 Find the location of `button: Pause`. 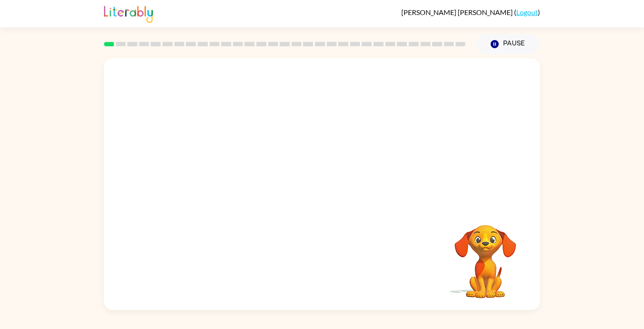

button: Pause is located at coordinates (508, 44).